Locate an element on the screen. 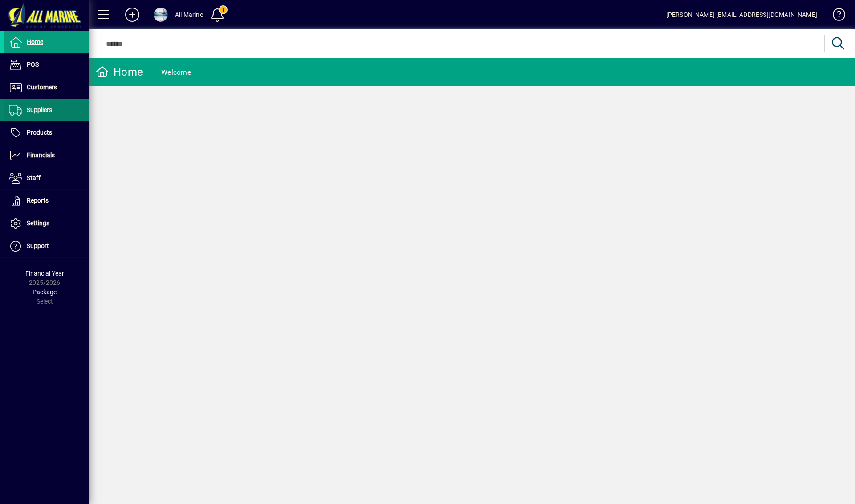  button: Add is located at coordinates (132, 15).